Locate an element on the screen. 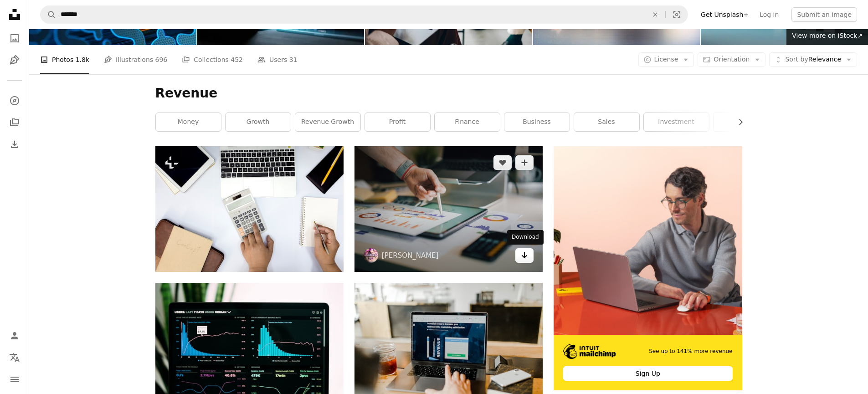 This screenshot has height=394, width=868. button: Menu is located at coordinates (15, 379).